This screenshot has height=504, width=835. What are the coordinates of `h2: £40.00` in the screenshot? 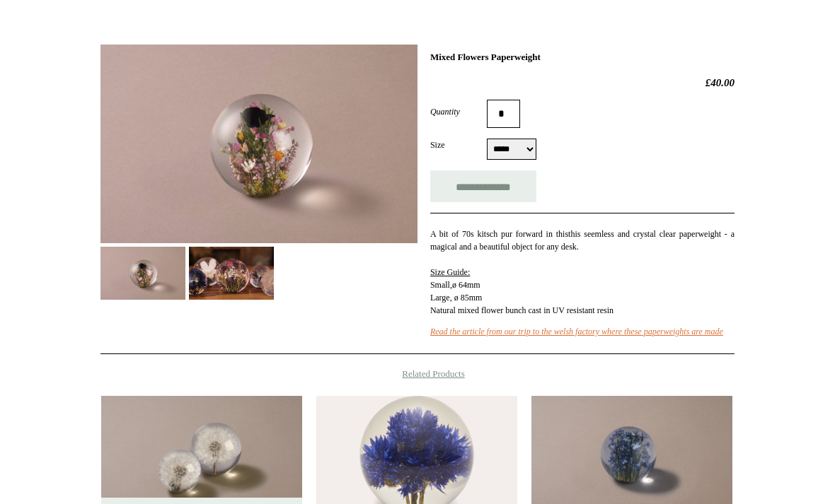 It's located at (582, 82).